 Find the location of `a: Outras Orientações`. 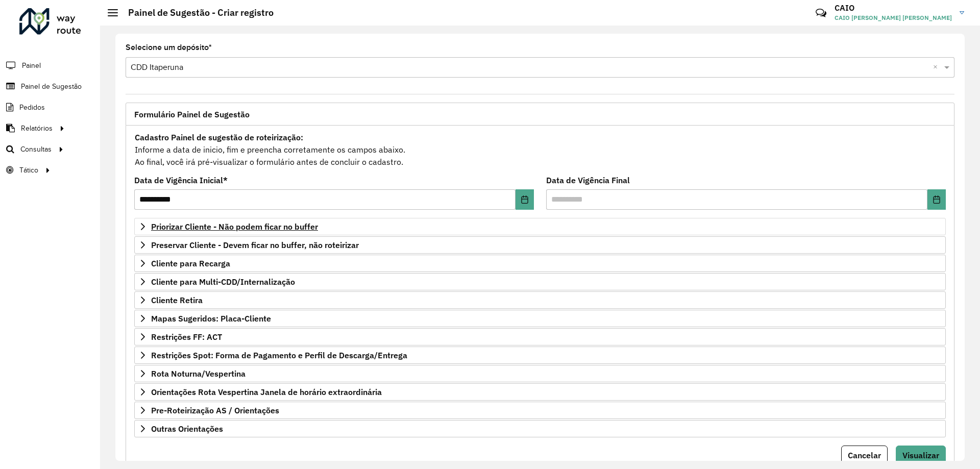

a: Outras Orientações is located at coordinates (540, 429).